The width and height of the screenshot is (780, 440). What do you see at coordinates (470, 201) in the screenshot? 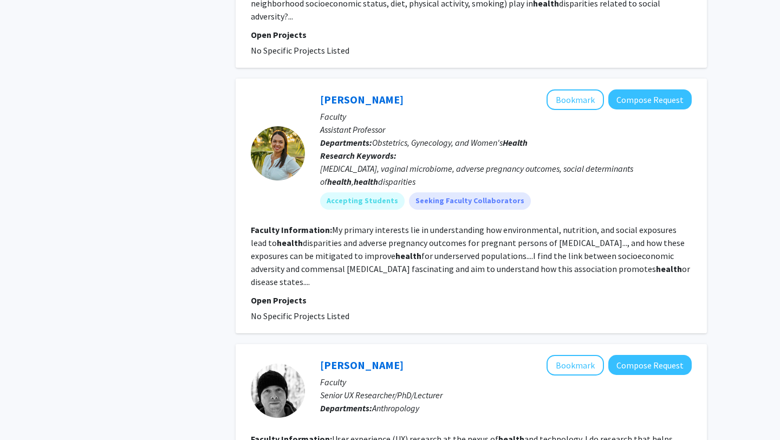
I see `mat-chip: Seeking Faculty Collaborators` at bounding box center [470, 201].